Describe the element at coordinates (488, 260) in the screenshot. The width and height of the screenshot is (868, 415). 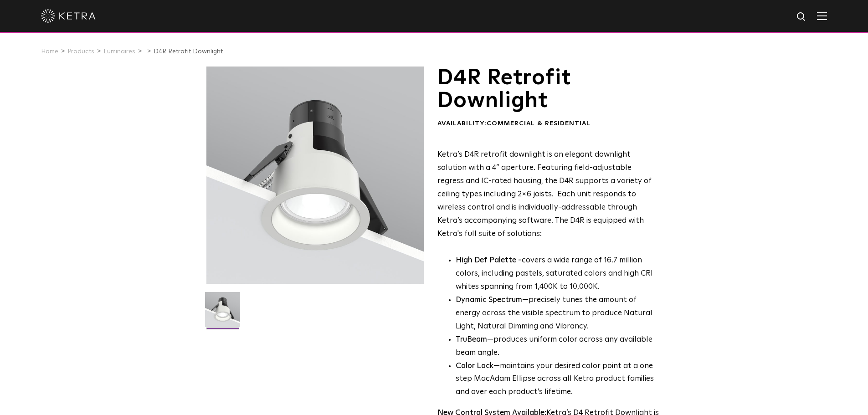
I see `strong: High Def Palette -` at that location.